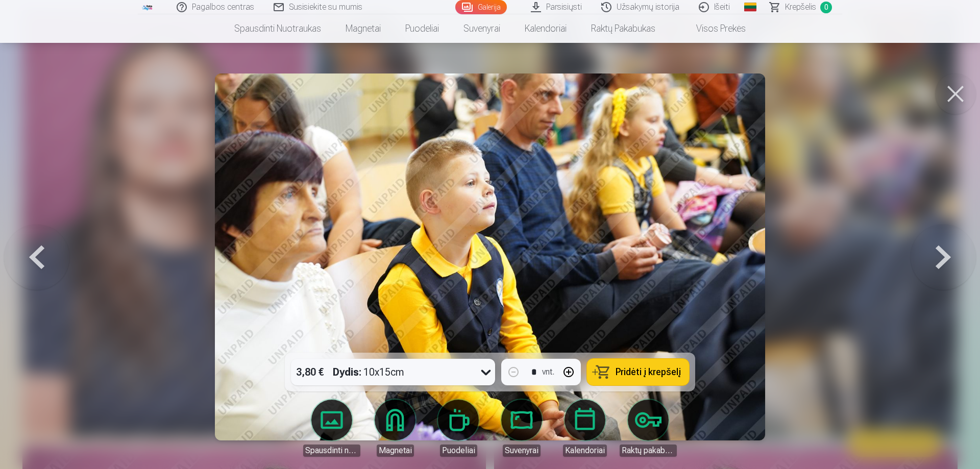 This screenshot has height=469, width=980. What do you see at coordinates (148, 7) in the screenshot?
I see `img: /fa2` at bounding box center [148, 7].